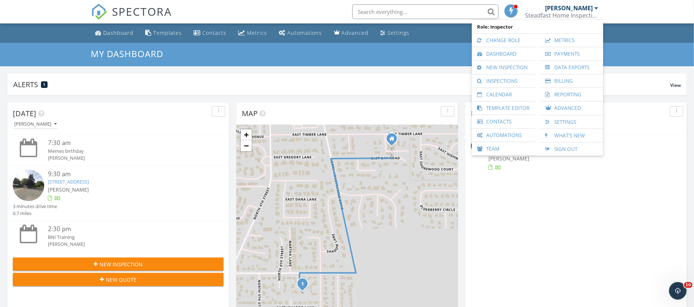 This screenshot has height=307, width=694. What do you see at coordinates (127, 229) in the screenshot?
I see `div: 2:30 pm` at bounding box center [127, 229].